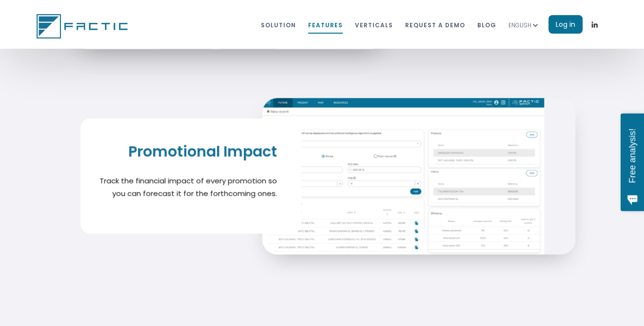 This screenshot has width=644, height=326. I want to click on a: Solution, so click(278, 25).